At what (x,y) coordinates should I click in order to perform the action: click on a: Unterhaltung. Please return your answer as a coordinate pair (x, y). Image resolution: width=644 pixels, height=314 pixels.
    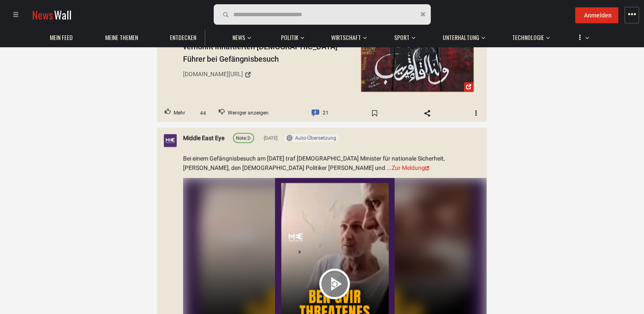
    Looking at the image, I should click on (460, 37).